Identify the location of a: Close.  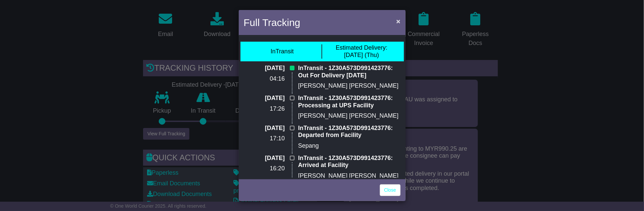
(390, 190).